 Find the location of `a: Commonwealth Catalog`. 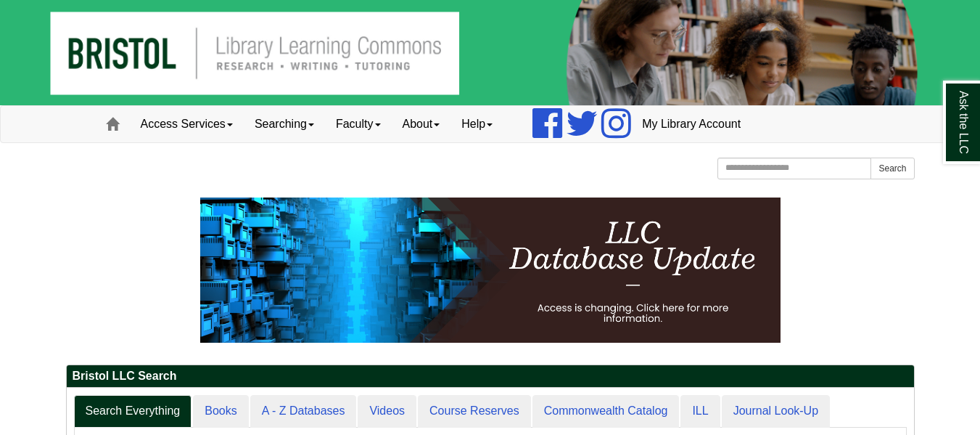

a: Commonwealth Catalog is located at coordinates (606, 411).